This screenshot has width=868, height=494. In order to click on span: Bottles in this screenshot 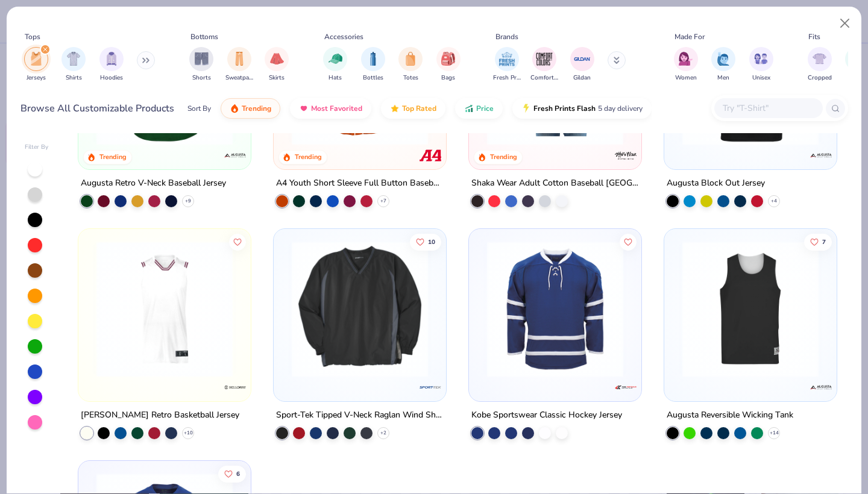, I will do `click(373, 78)`.